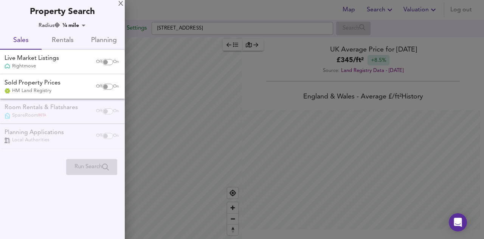 This screenshot has width=484, height=239. Describe the element at coordinates (33, 91) in the screenshot. I see `div: HM Land Registry` at that location.